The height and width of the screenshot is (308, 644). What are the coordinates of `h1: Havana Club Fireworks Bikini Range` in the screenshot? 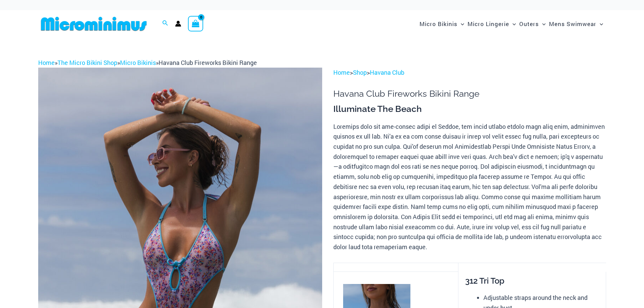 It's located at (469, 94).